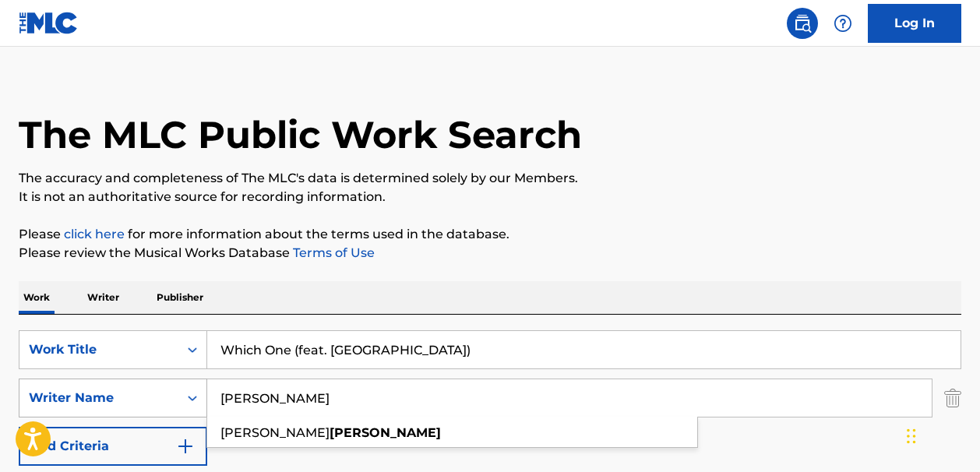 Image resolution: width=980 pixels, height=472 pixels. What do you see at coordinates (803, 23) in the screenshot?
I see `img: search` at bounding box center [803, 23].